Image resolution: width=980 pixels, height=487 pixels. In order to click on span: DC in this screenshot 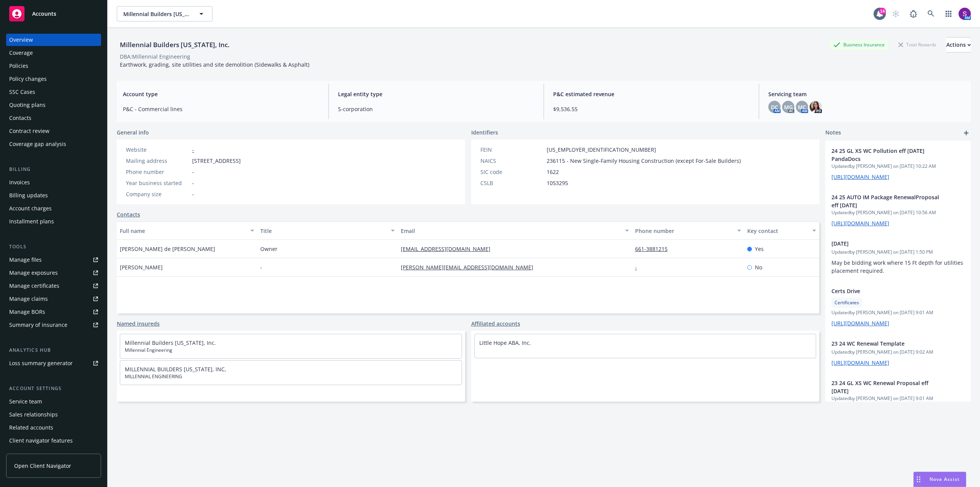, I will do `click(774, 107)`.